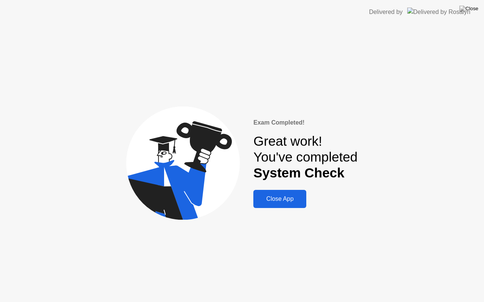 This screenshot has width=484, height=302. Describe the element at coordinates (305, 157) in the screenshot. I see `div: Great work! You've completed` at that location.